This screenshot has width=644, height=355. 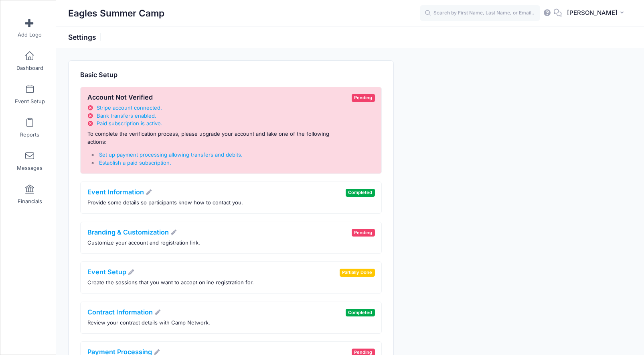 I want to click on a: Paid subscription is active., so click(x=125, y=123).